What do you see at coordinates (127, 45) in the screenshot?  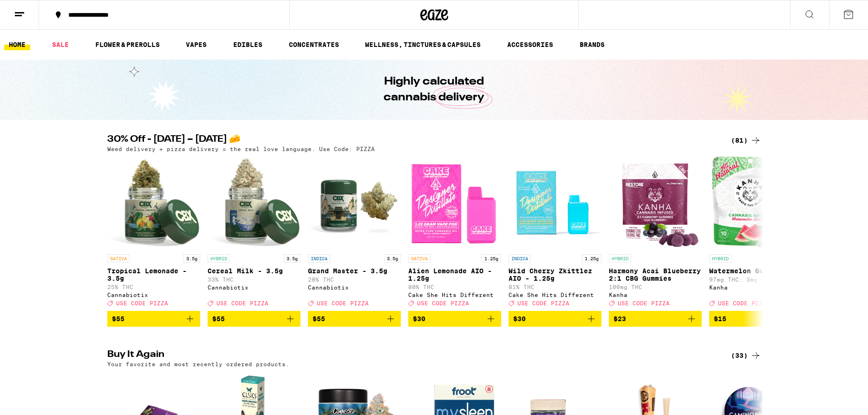 I see `a: FLOWER & PREROLLS` at bounding box center [127, 45].